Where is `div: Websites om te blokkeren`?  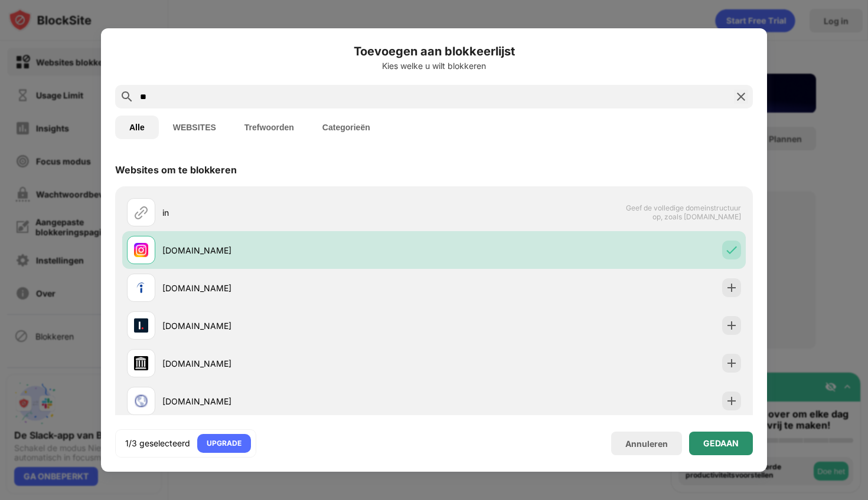 div: Websites om te blokkeren is located at coordinates (176, 170).